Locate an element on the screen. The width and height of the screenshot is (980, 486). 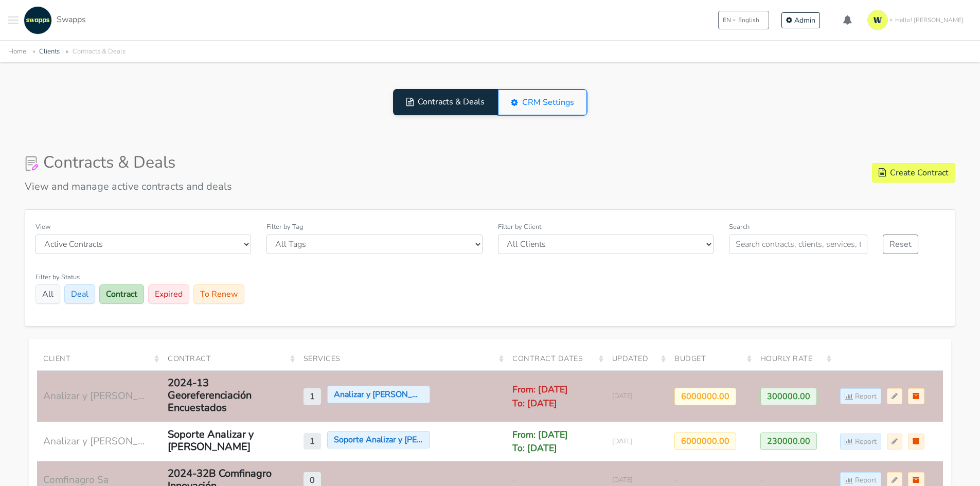
p: View and manage active contracts and deals is located at coordinates (128, 186).